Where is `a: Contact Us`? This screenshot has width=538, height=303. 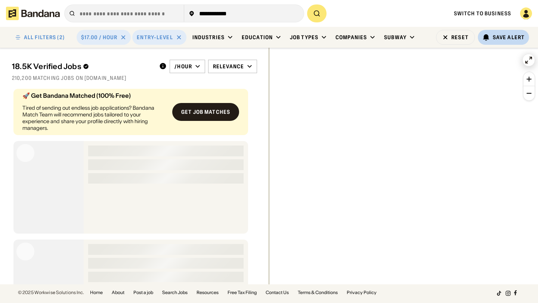 a: Contact Us is located at coordinates (277, 293).